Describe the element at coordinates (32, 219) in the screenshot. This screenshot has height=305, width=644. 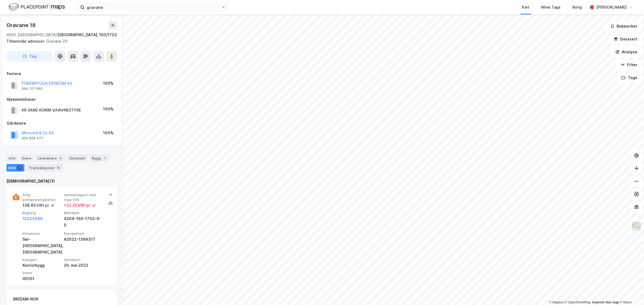
I see `button: 15323949` at that location.